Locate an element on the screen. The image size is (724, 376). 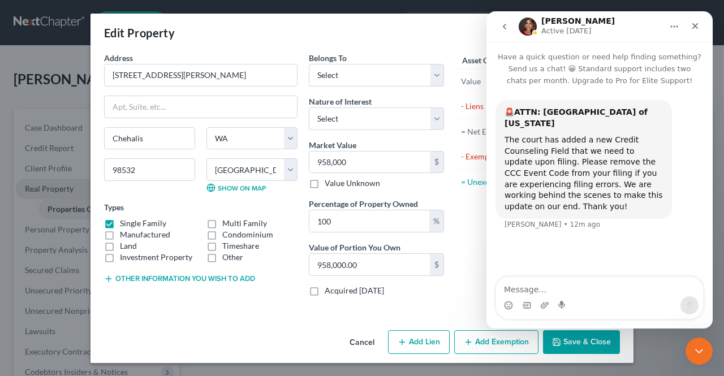
label: Condominium is located at coordinates (248, 235).